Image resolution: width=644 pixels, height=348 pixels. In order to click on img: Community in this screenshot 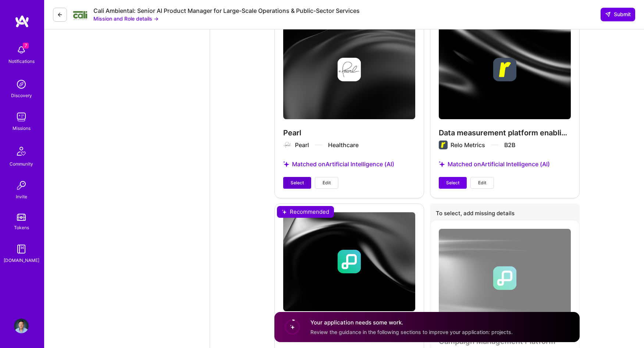, I will do `click(22, 151)`.